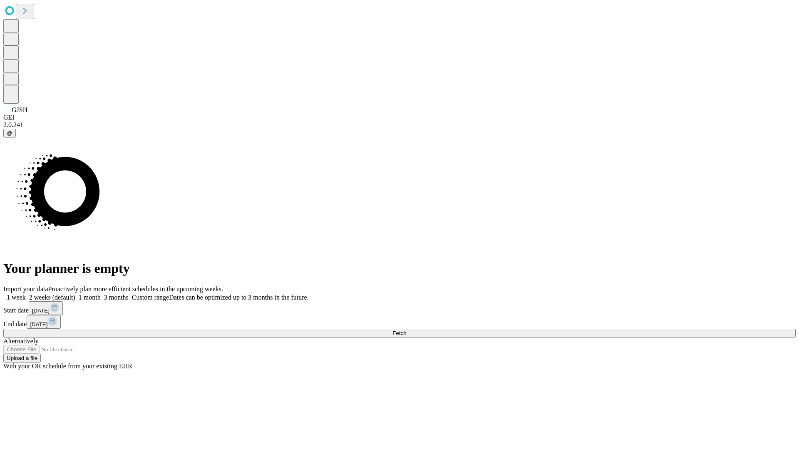 This screenshot has width=799, height=450. Describe the element at coordinates (52, 297) in the screenshot. I see `span: 2 weeks (default)` at that location.